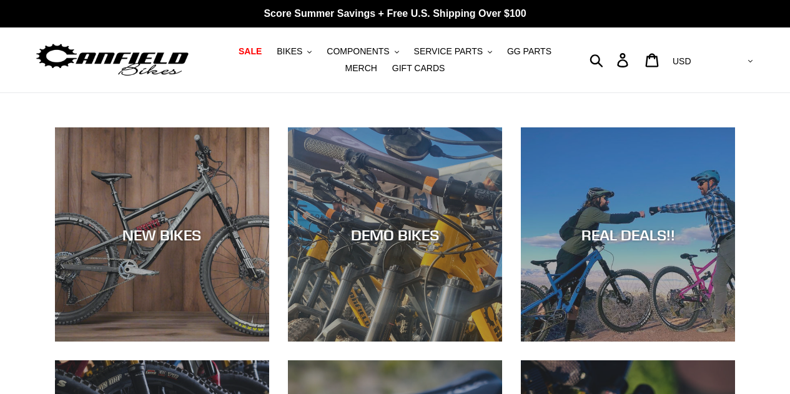 This screenshot has width=790, height=394. What do you see at coordinates (358, 51) in the screenshot?
I see `span: COMPONENTS` at bounding box center [358, 51].